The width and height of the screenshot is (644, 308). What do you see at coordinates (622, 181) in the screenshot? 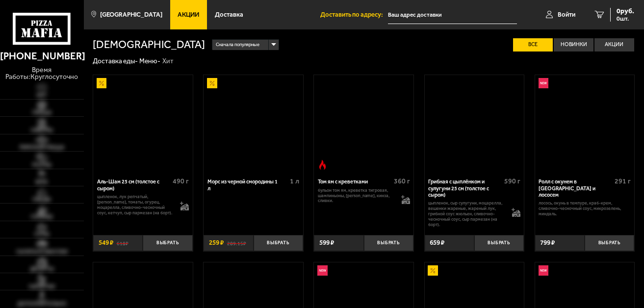
I see `span: 291 г` at bounding box center [622, 181].